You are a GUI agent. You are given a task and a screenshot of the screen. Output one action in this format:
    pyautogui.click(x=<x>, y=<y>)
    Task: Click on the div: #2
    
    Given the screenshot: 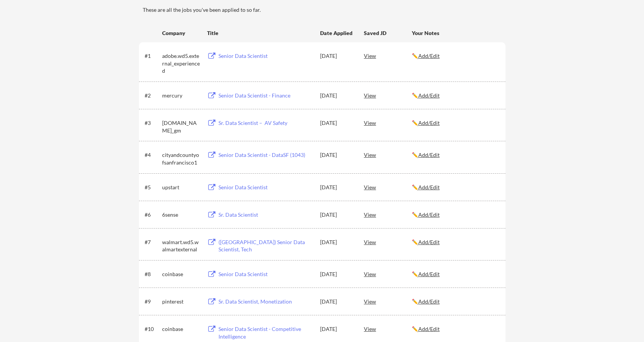 What is the action you would take?
    pyautogui.click(x=152, y=96)
    